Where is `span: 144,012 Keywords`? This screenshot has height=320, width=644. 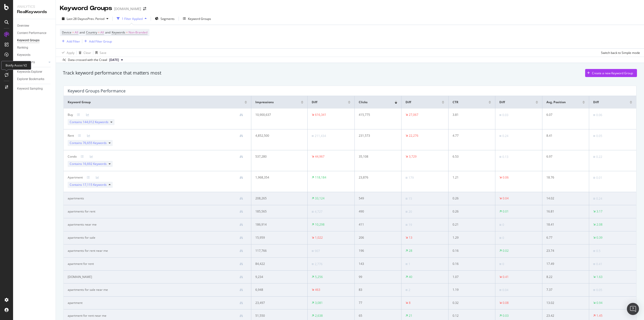
span: 144,012 Keywords is located at coordinates (96, 122).